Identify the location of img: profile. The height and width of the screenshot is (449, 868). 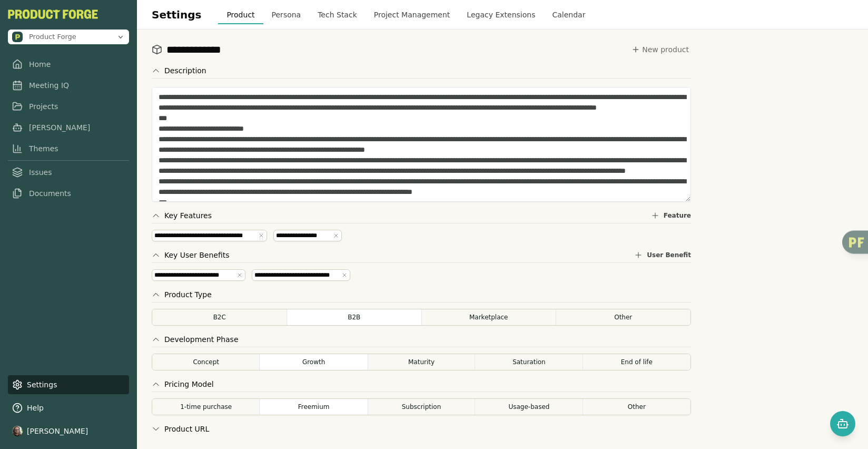
(17, 431).